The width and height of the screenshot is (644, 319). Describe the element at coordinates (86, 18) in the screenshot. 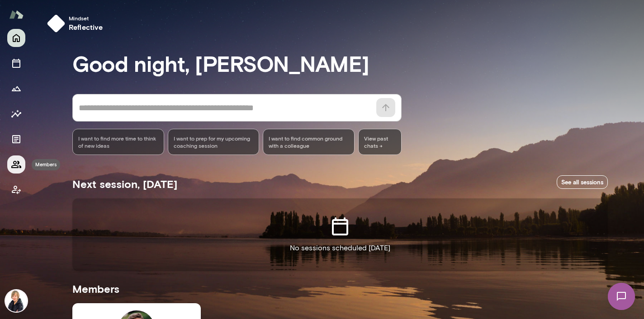

I see `span: Mindset` at that location.